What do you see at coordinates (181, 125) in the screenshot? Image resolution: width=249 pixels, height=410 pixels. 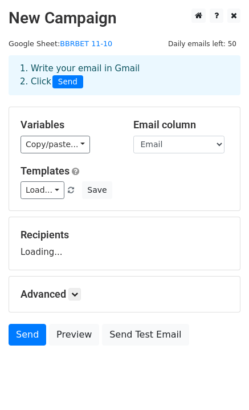 I see `h5: Email column` at bounding box center [181, 125].